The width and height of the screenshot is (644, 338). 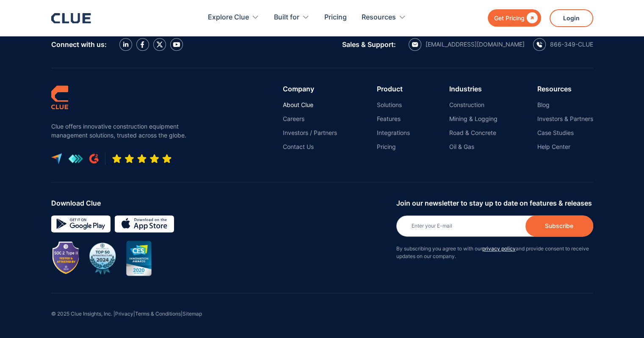 I want to click on a: Privacy, so click(x=124, y=313).